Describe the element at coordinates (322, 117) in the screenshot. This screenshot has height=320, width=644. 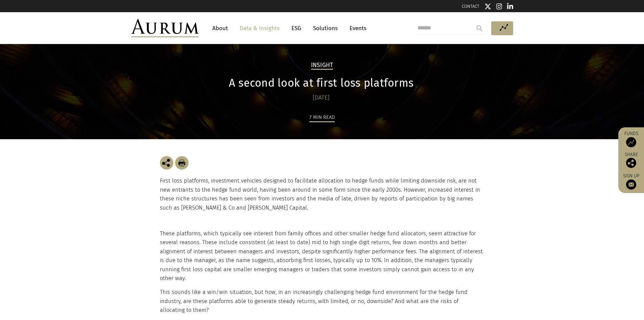
I see `div: 7 min read` at that location.